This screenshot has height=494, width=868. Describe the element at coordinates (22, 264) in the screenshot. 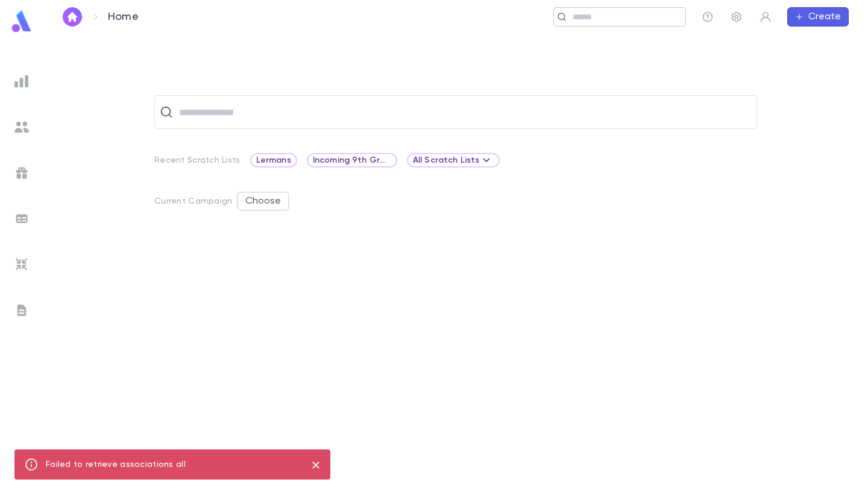

I see `img: imports_grey.530a8a0e642e233f2baf0ef88e8c9fcb.svg` at that location.